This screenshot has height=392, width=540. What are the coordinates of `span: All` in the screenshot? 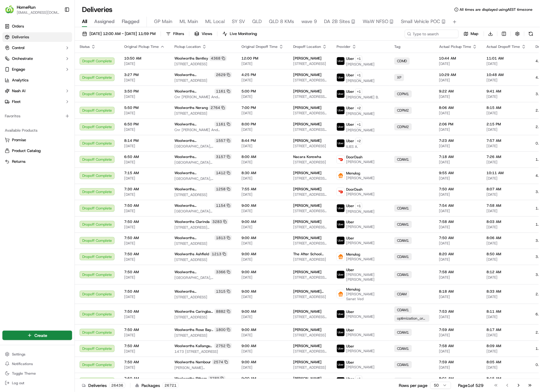 It's located at (84, 22).